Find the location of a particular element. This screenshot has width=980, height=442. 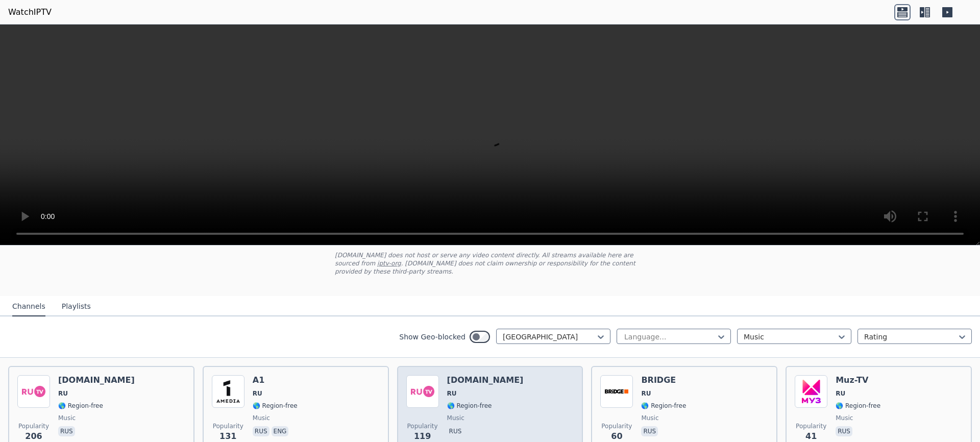

h6: BRIDGE is located at coordinates (663, 380).